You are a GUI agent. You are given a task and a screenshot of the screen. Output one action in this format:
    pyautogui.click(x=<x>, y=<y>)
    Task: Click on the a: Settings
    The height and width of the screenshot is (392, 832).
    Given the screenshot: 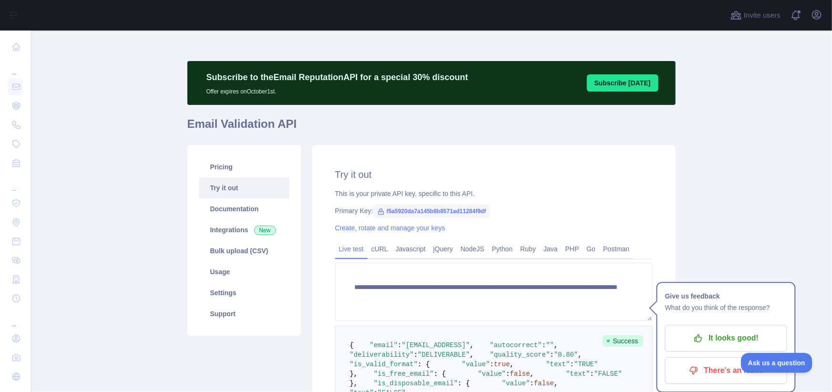 What is the action you would take?
    pyautogui.click(x=244, y=293)
    